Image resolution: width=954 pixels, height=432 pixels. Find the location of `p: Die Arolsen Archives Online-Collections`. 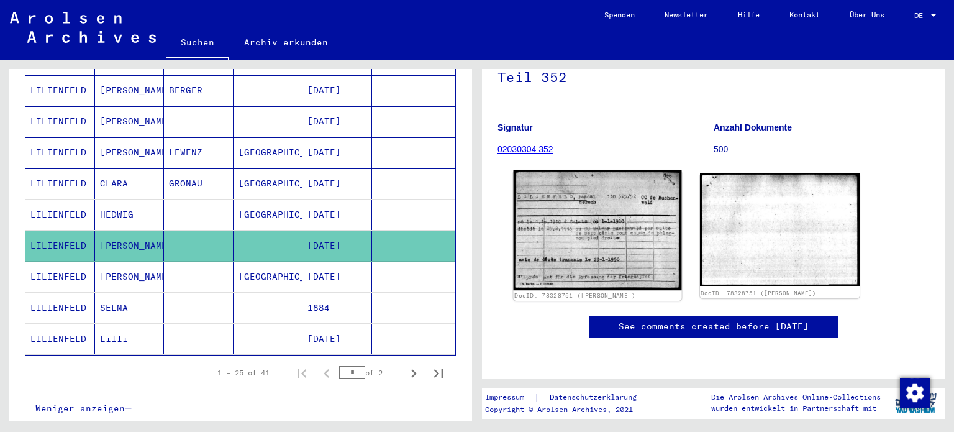

p: Die Arolsen Archives Online-Collections is located at coordinates (796, 397).